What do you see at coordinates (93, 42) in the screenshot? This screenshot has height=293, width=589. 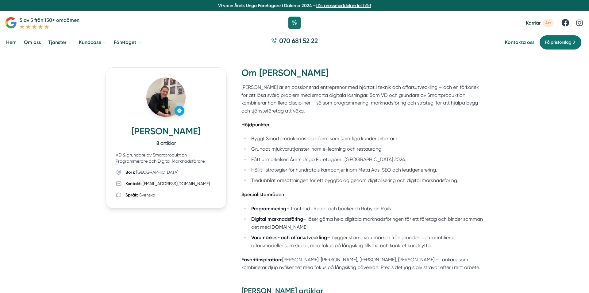 I see `a: Kundcase` at bounding box center [93, 42].